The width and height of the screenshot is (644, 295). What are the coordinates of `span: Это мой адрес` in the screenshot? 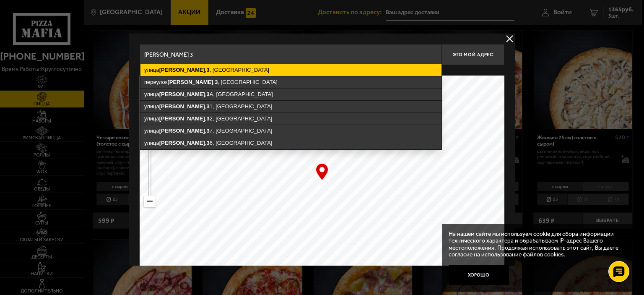 It's located at (473, 54).